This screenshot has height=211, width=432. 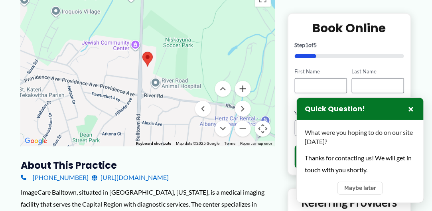 What do you see at coordinates (307, 44) in the screenshot?
I see `span: 1` at bounding box center [307, 44].